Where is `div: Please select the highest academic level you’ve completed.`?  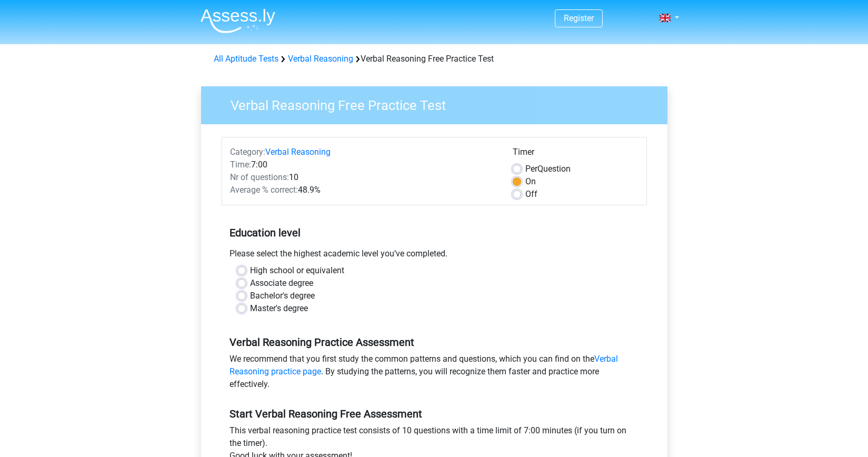 div: Please select the highest academic level you’ve completed. is located at coordinates (434, 256).